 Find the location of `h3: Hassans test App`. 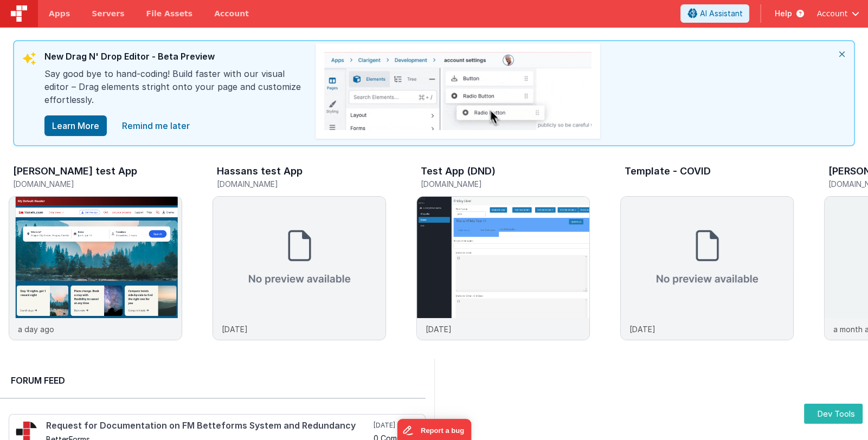

h3: Hassans test App is located at coordinates (259, 172).